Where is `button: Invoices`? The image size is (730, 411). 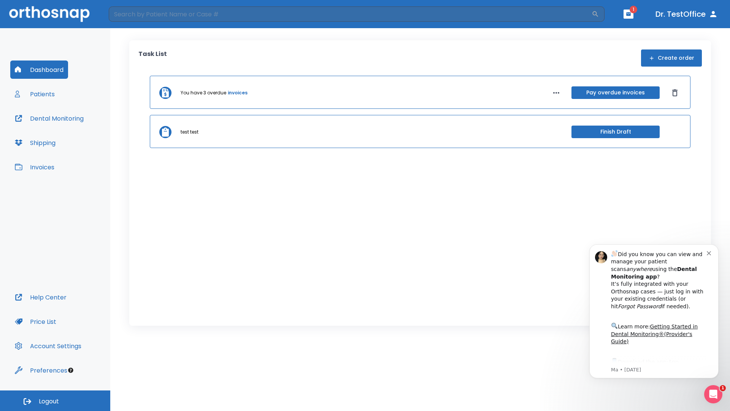
button: Invoices is located at coordinates (35, 167).